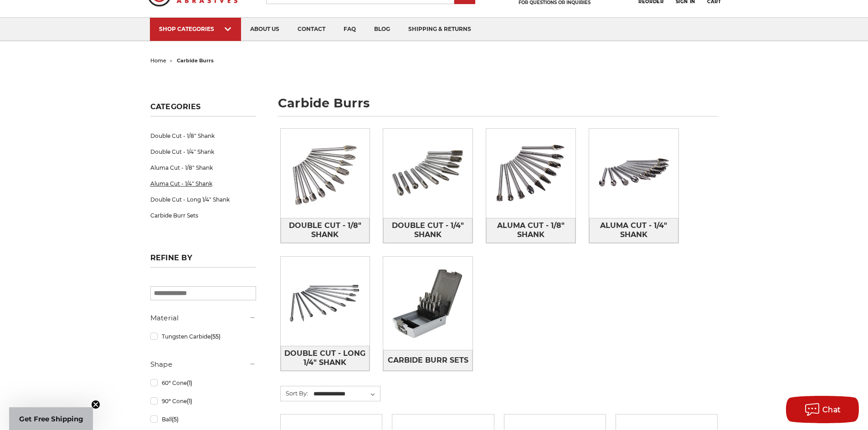 The height and width of the screenshot is (430, 868). I want to click on h1: carbide burrs, so click(497, 106).